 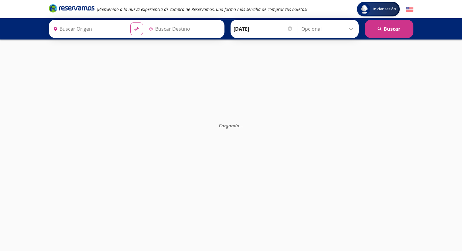 What do you see at coordinates (384, 9) in the screenshot?
I see `span: Iniciar sesión` at bounding box center [384, 9].